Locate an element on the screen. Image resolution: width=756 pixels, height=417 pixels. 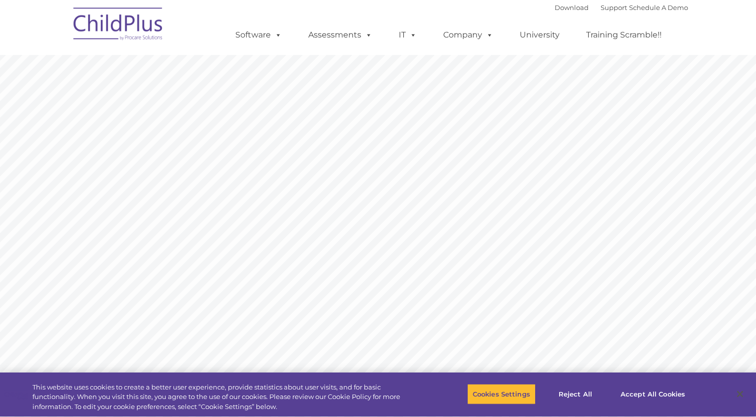
a: Support is located at coordinates (614, 7).